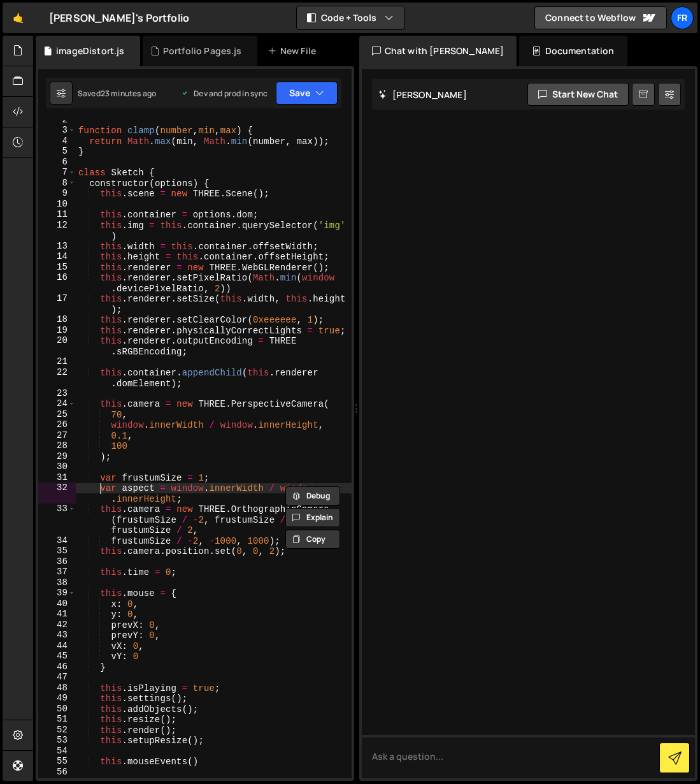 The width and height of the screenshot is (700, 784). I want to click on div: 43, so click(57, 634).